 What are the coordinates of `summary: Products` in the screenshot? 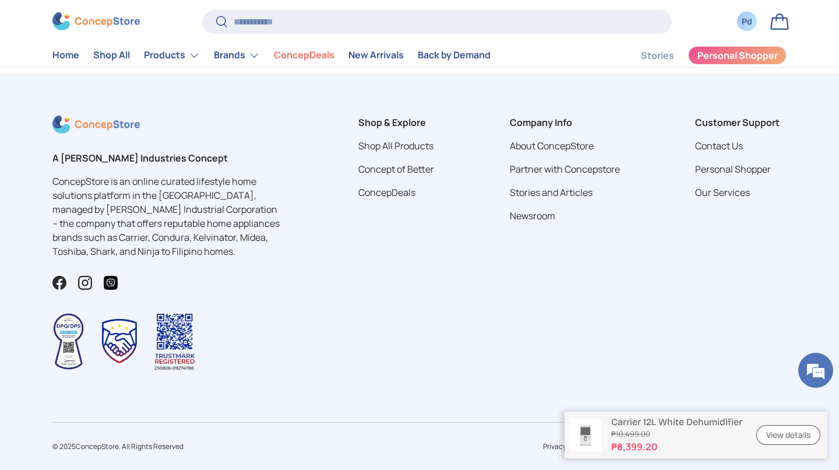 It's located at (172, 55).